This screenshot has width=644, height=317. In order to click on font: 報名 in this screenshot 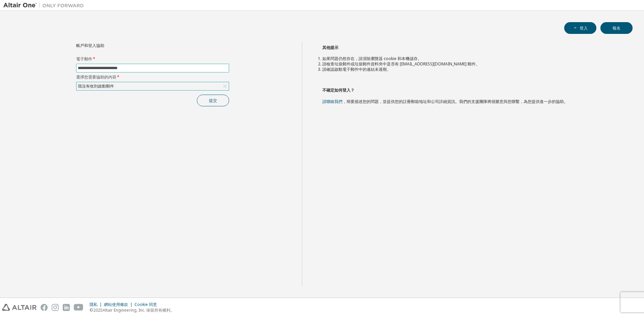, I will do `click(617, 28)`.